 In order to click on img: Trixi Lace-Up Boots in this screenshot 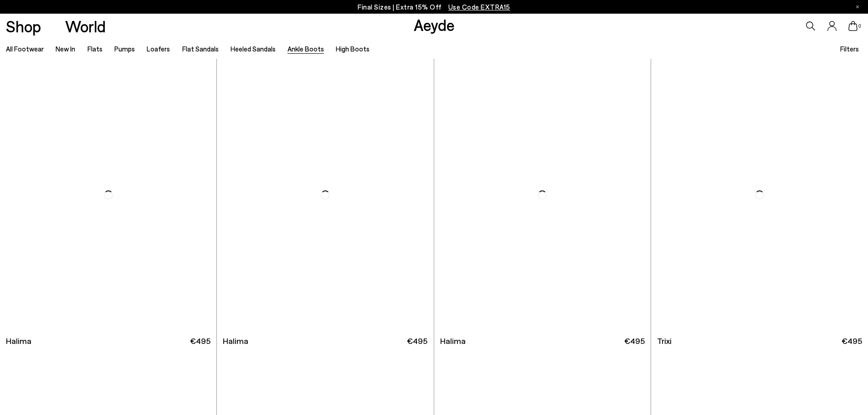, I will do `click(760, 195)`.